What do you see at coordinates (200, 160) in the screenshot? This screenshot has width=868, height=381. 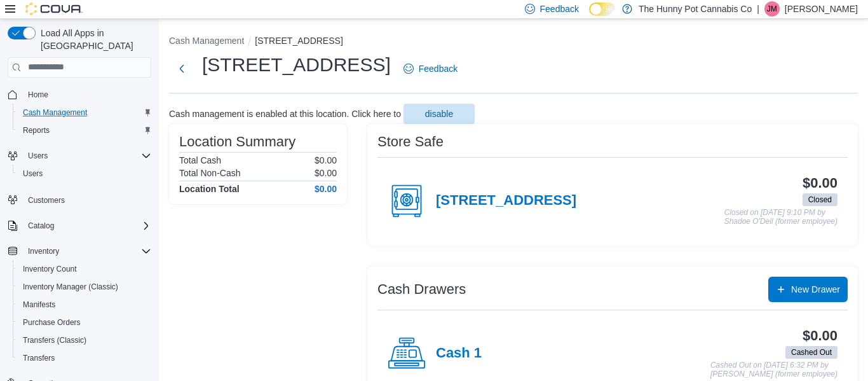 I see `h6: Total Cash` at bounding box center [200, 160].